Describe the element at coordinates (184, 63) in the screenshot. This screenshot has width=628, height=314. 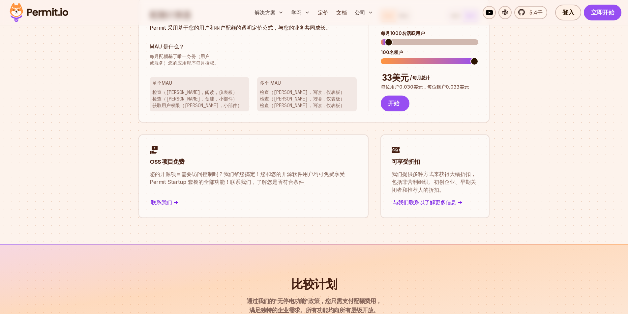
I see `font: 或服务）您的应用程序每月授权。` at that location.